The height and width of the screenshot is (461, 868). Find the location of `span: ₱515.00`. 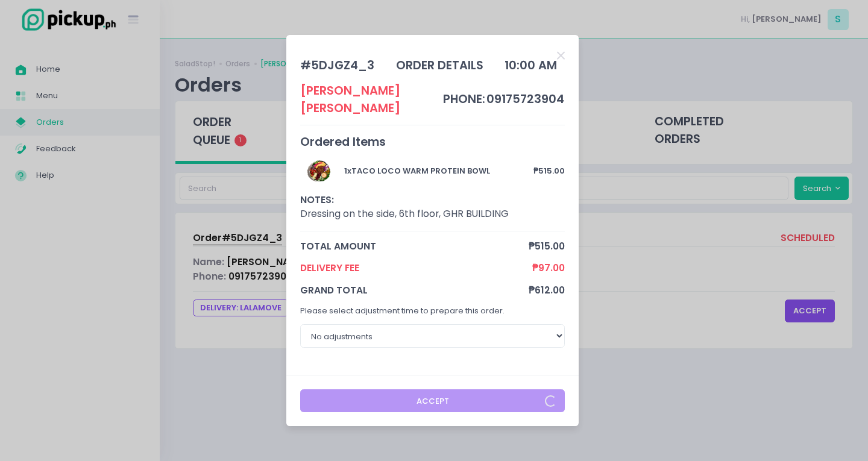

span: ₱515.00 is located at coordinates (546, 246).